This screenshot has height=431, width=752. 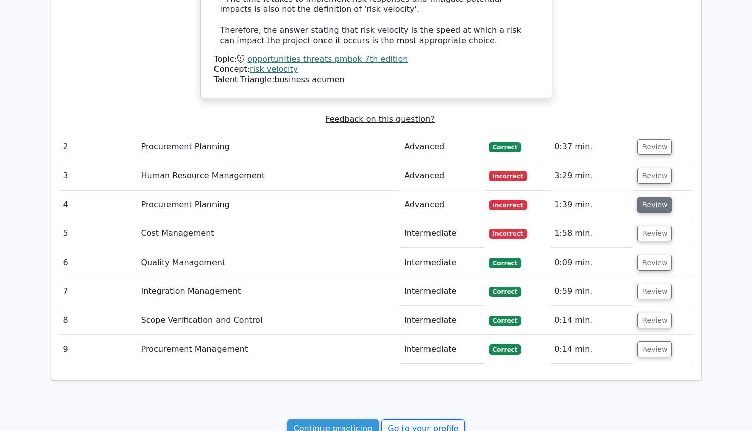 What do you see at coordinates (380, 119) in the screenshot?
I see `u: Feedback on this question?` at bounding box center [380, 119].